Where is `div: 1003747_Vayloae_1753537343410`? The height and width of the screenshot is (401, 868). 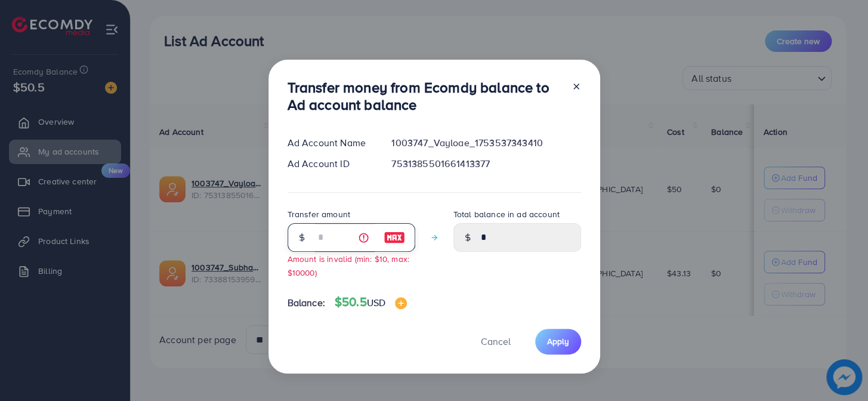
div: 1003747_Vayloae_1753537343410 is located at coordinates (486, 143).